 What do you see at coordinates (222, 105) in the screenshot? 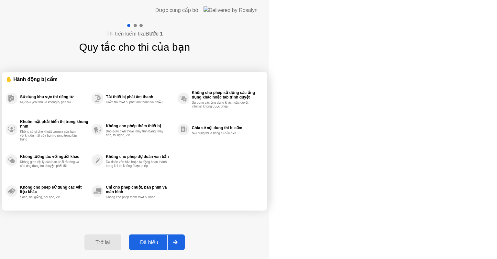
I see `div: Sử dụng các ứng dụng khác hoặc duyệt internet không được phép` at bounding box center [222, 105].